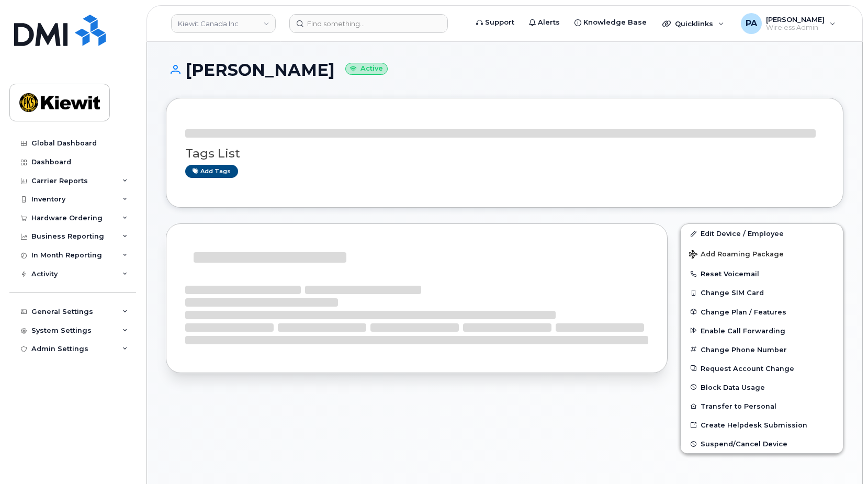 The width and height of the screenshot is (868, 484). What do you see at coordinates (762, 424) in the screenshot?
I see `a: Create Helpdesk Submission` at bounding box center [762, 424].